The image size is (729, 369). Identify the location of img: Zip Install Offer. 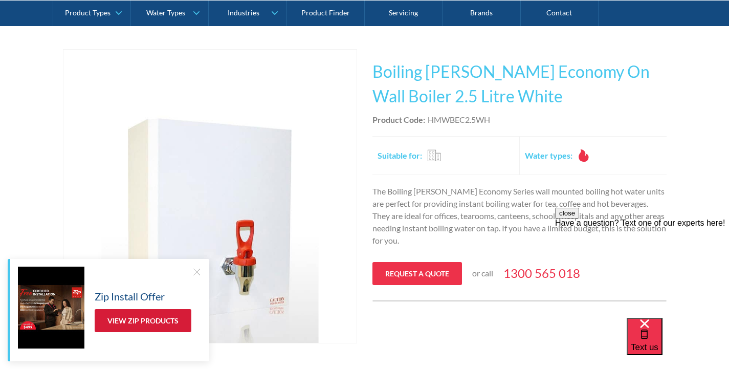
(51, 308).